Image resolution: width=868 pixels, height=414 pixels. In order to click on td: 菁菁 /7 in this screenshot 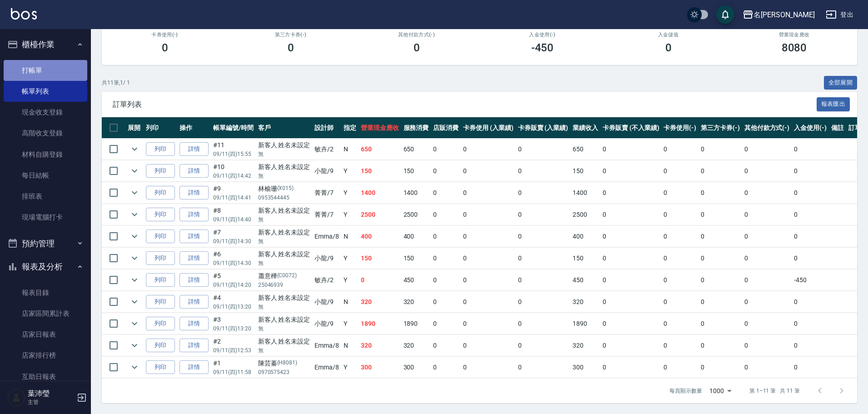, I will do `click(327, 215)`.